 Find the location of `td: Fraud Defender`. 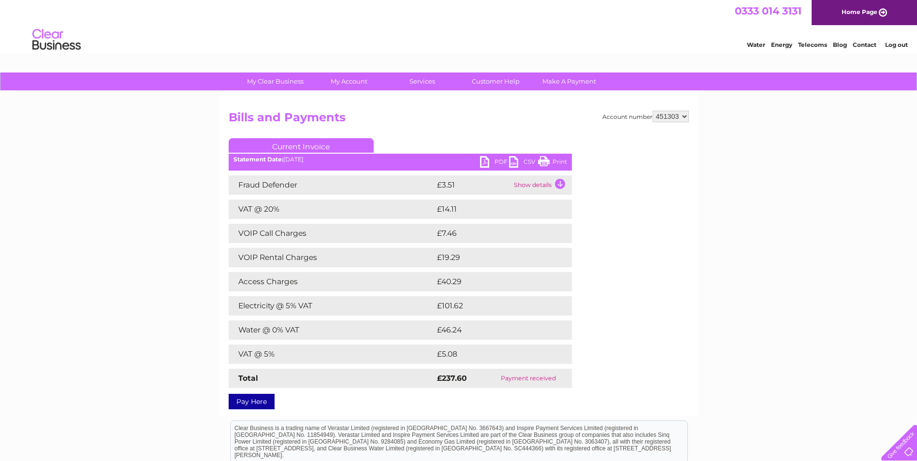

td: Fraud Defender is located at coordinates (332, 185).